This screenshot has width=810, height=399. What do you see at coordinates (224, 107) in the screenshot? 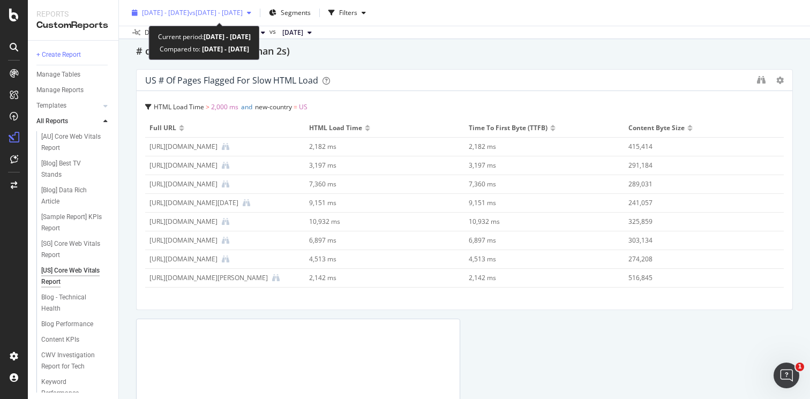
I see `span: 2,000 ms` at bounding box center [224, 107].